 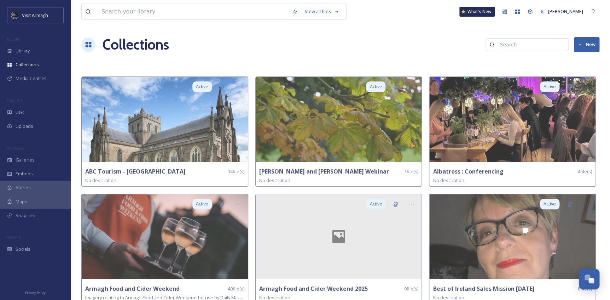 I want to click on span: 0 file(s), so click(x=411, y=288).